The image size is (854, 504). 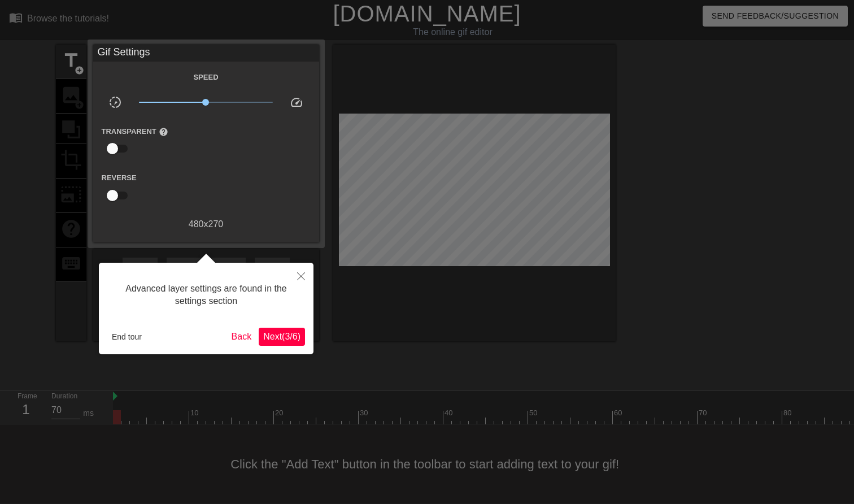 I want to click on span: Next ( 3 / 6 ), so click(x=282, y=336).